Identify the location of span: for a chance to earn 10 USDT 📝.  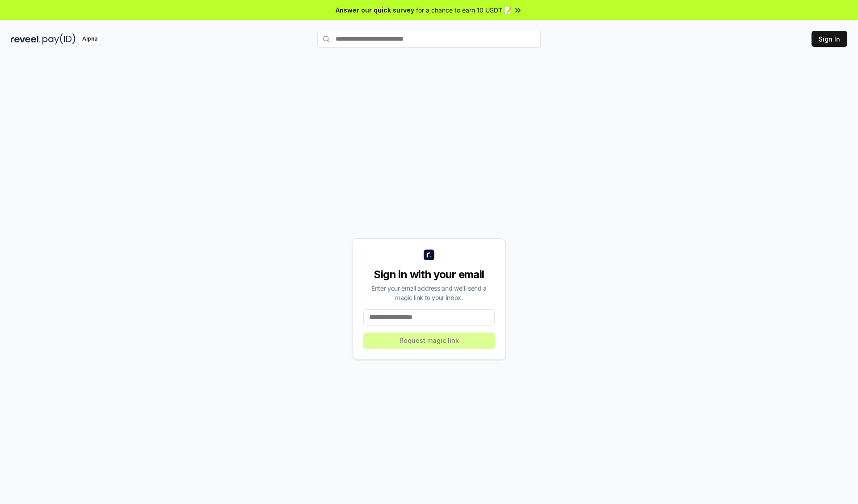
(463, 10).